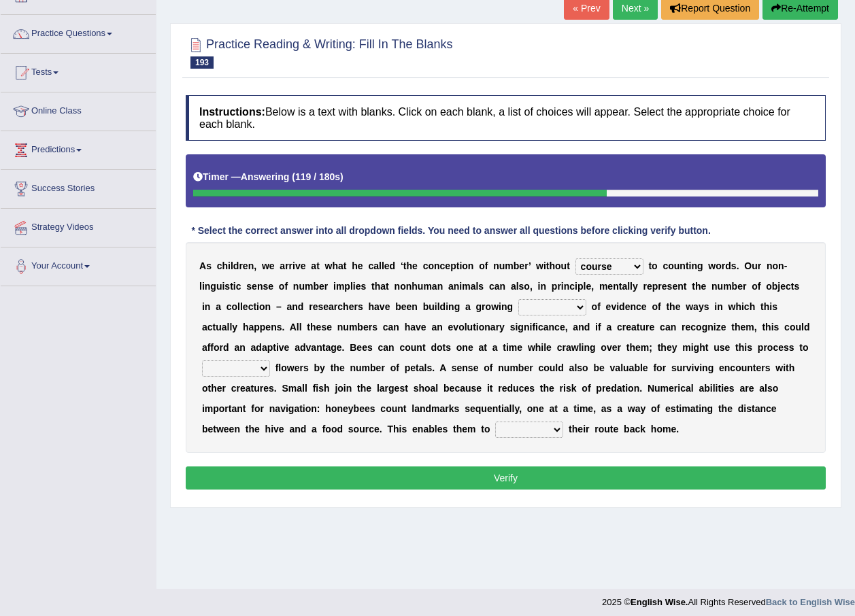 The height and width of the screenshot is (616, 855). What do you see at coordinates (202, 63) in the screenshot?
I see `span: 193` at bounding box center [202, 63].